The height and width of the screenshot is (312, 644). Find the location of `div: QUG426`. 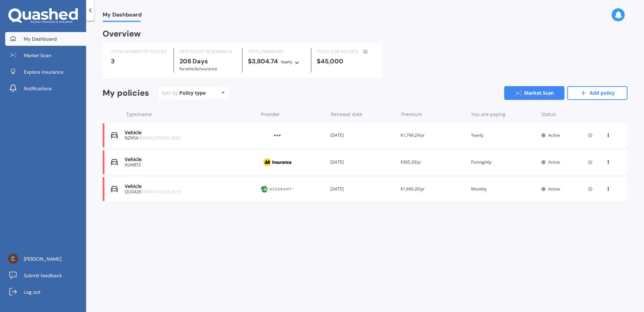

div: QUG426 is located at coordinates (189, 192).